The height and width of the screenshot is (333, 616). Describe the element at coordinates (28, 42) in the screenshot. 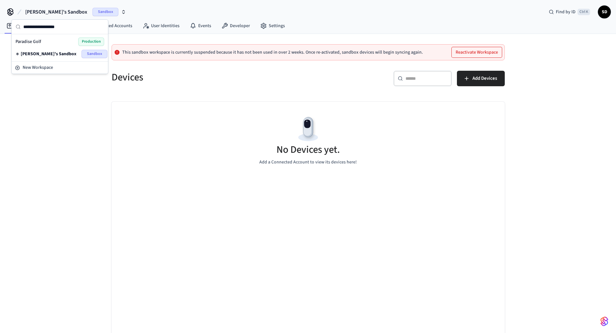

I see `span: Paradise Golf` at that location.